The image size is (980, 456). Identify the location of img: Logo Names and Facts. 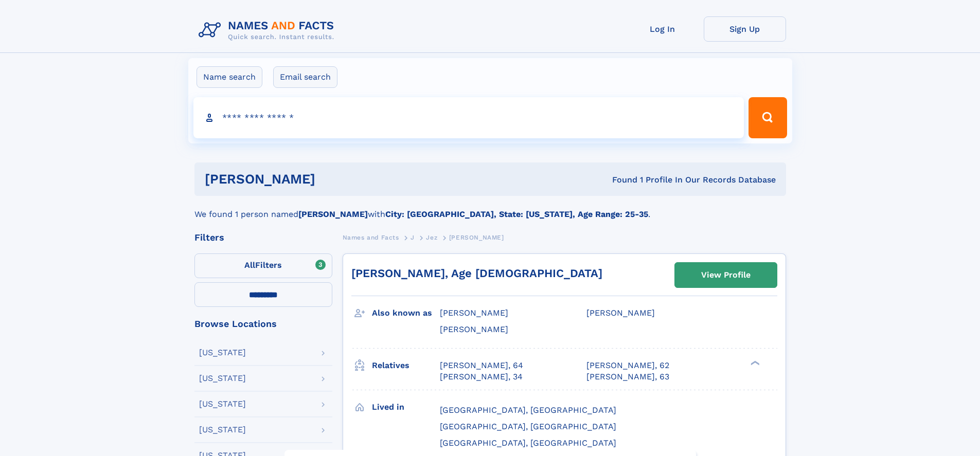
(269, 30).